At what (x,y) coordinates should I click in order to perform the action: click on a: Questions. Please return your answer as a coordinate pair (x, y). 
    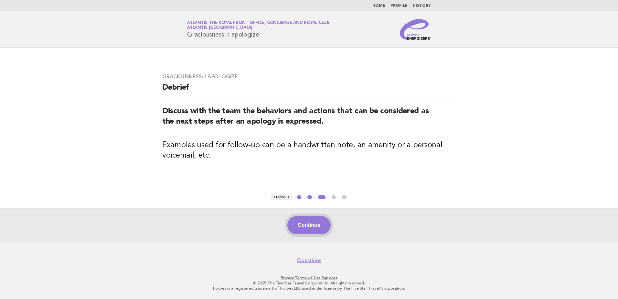
    Looking at the image, I should click on (309, 260).